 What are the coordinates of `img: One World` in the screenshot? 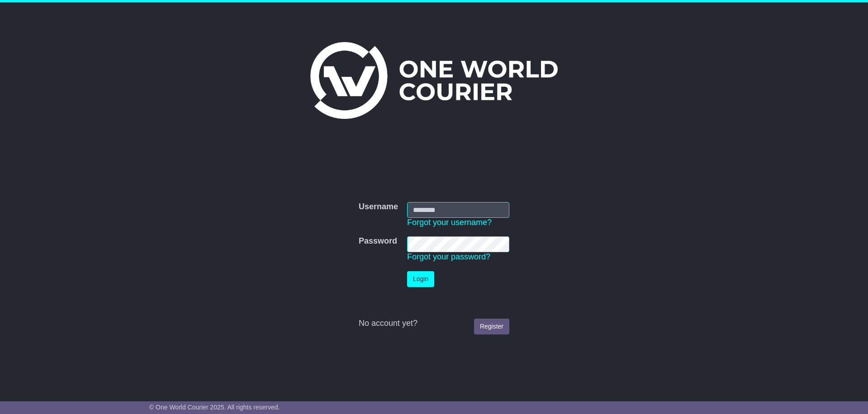 It's located at (434, 80).